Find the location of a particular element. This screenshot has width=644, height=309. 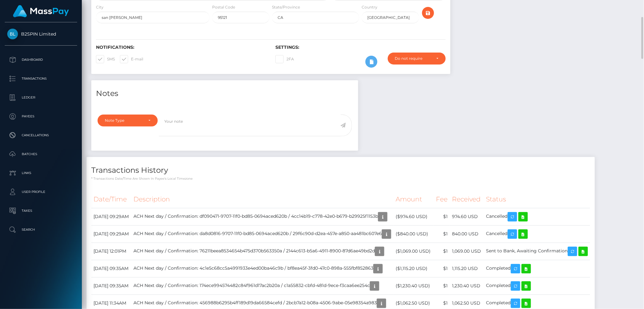

th: Fee is located at coordinates (441, 199).